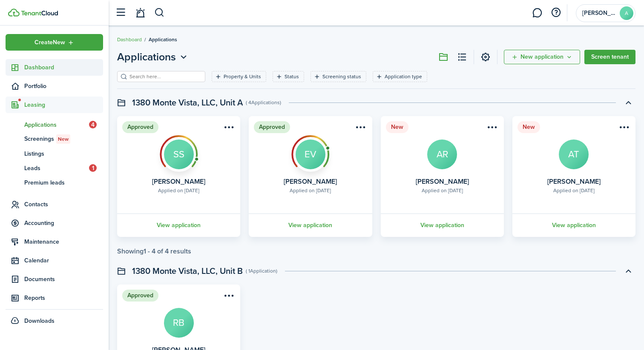 The image size is (644, 350). I want to click on filter-tag-label: Status, so click(292, 76).